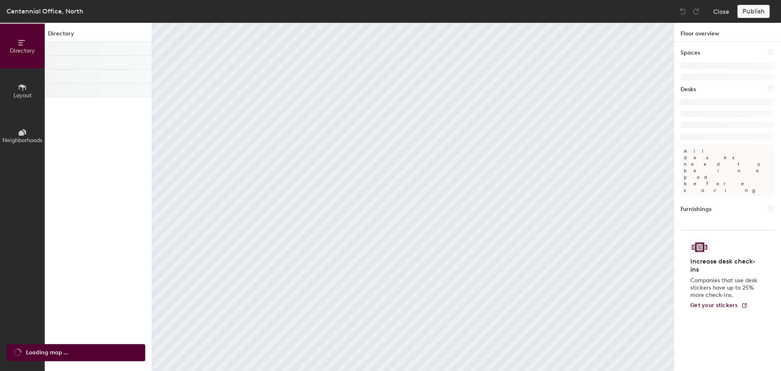  I want to click on img: Undo, so click(683, 11).